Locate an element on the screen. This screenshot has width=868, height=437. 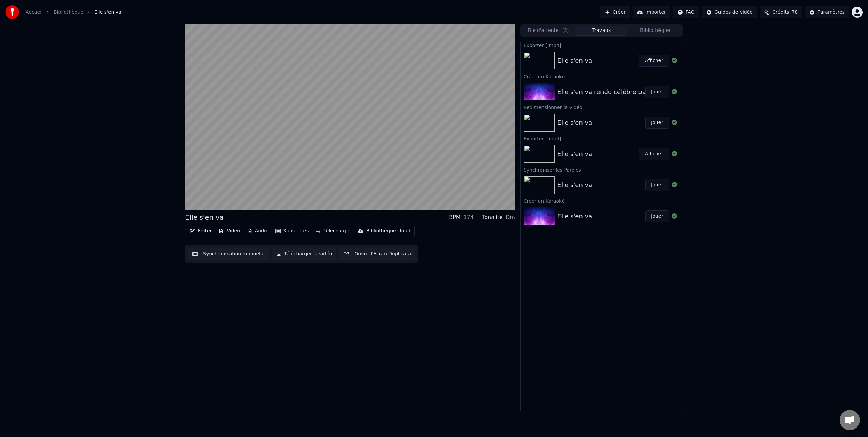
button: Travaux is located at coordinates (602, 30).